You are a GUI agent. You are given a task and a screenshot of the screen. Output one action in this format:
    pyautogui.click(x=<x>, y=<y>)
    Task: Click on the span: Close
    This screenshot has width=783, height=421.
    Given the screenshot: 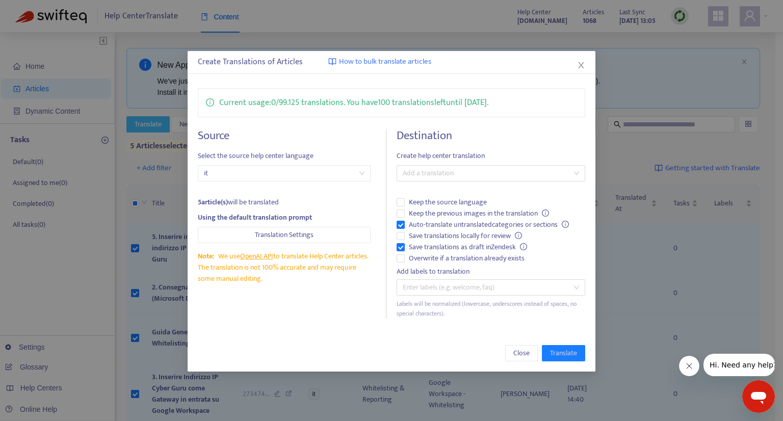 What is the action you would take?
    pyautogui.click(x=521, y=353)
    